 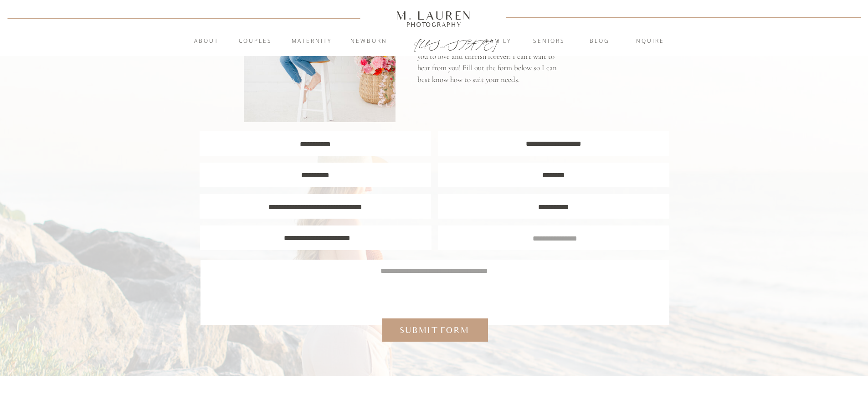 What do you see at coordinates (498, 41) in the screenshot?
I see `nav: Family` at bounding box center [498, 41].